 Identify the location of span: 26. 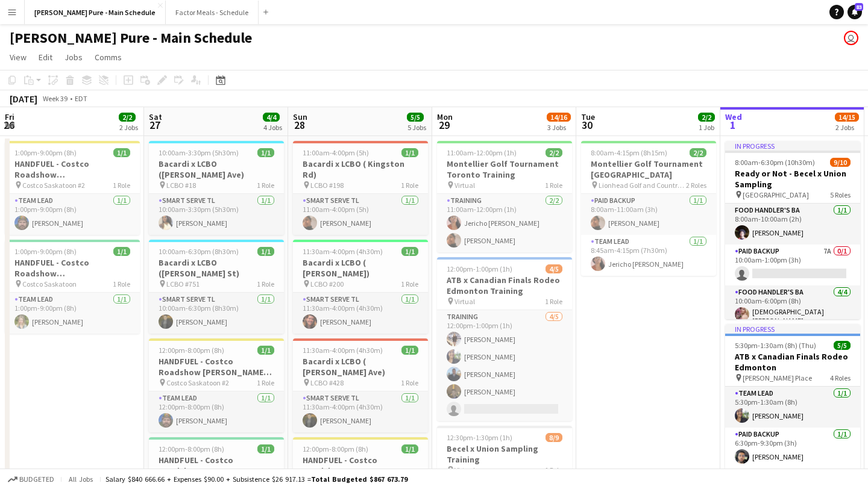
(9, 125).